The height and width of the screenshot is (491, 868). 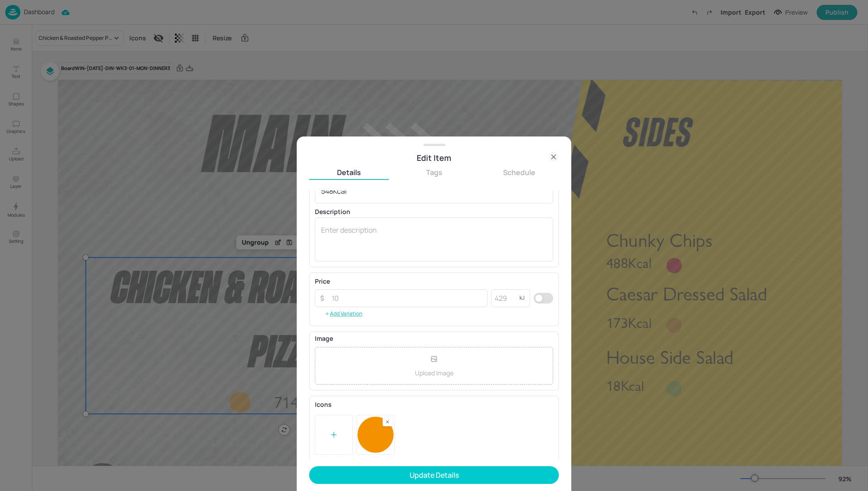 What do you see at coordinates (376, 435) in the screenshot?
I see `img: 2025-05-06-1746568187836hl5kchzkg1p.svg` at bounding box center [376, 435].